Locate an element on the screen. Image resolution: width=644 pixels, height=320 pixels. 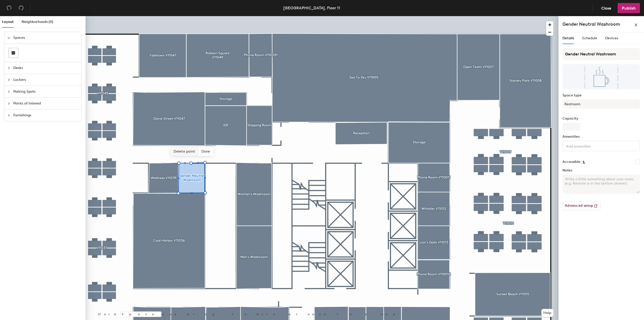
span: Details is located at coordinates (568, 38).